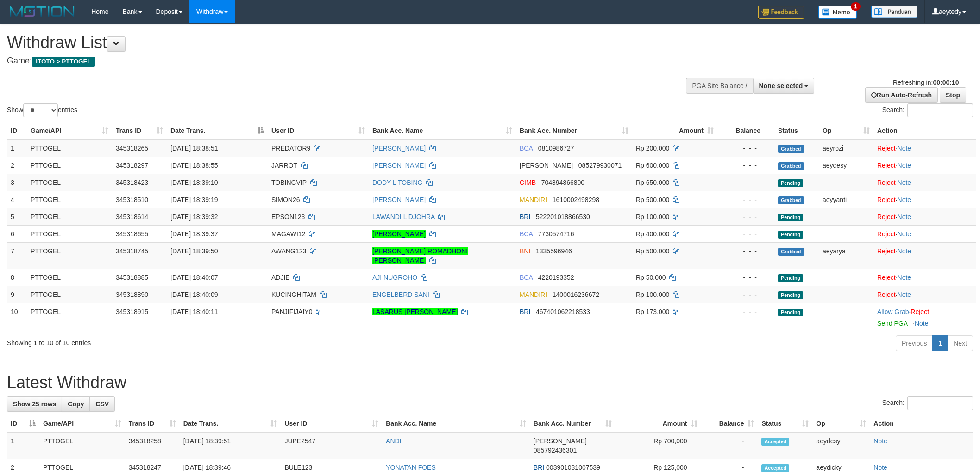  What do you see at coordinates (563, 182) in the screenshot?
I see `span: Copy 704894866800 to clipboard` at bounding box center [563, 182].